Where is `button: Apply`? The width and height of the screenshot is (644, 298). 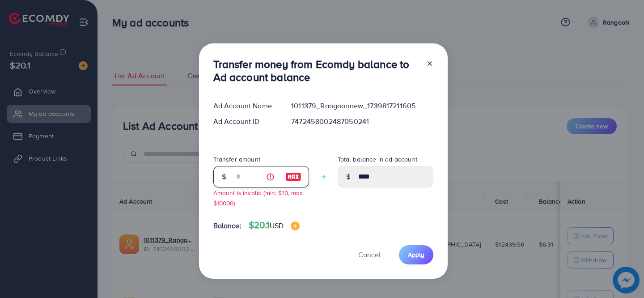 button: Apply is located at coordinates (416, 254).